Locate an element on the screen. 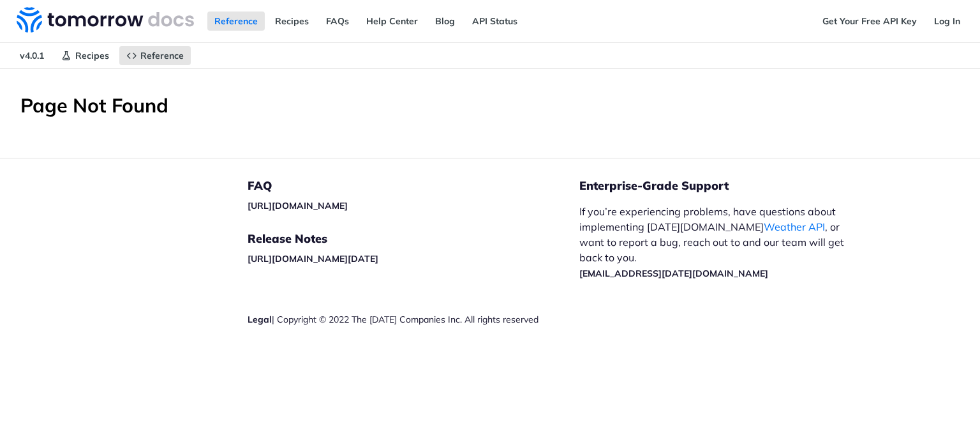 The image size is (980, 444). a: Get Your Free API Key is located at coordinates (870, 21).